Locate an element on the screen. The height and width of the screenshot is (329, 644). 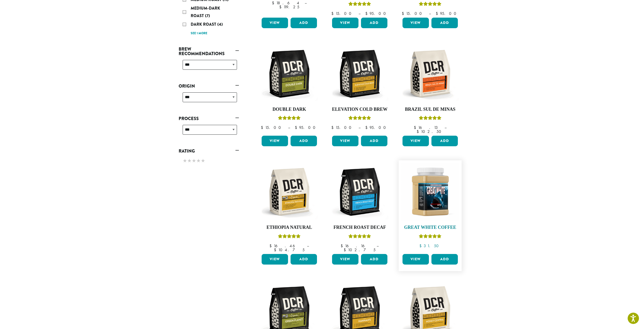
div: Rating is located at coordinates (209, 161).